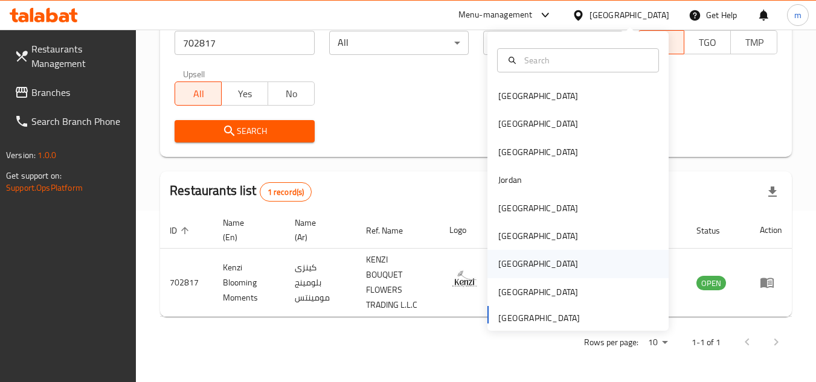 The image size is (816, 382). What do you see at coordinates (79, 56) in the screenshot?
I see `span: Restaurants Management` at bounding box center [79, 56].